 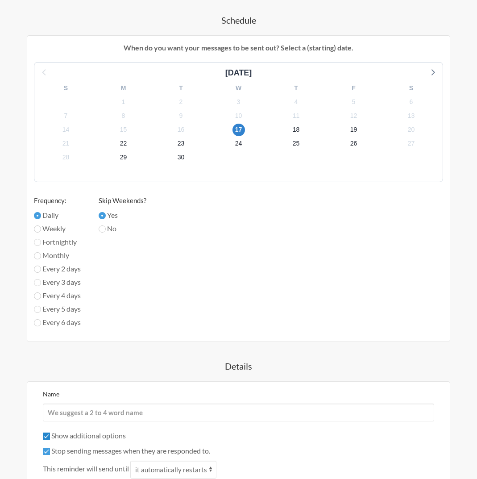 I want to click on span: Thursday, October 2, 2025, so click(x=181, y=102).